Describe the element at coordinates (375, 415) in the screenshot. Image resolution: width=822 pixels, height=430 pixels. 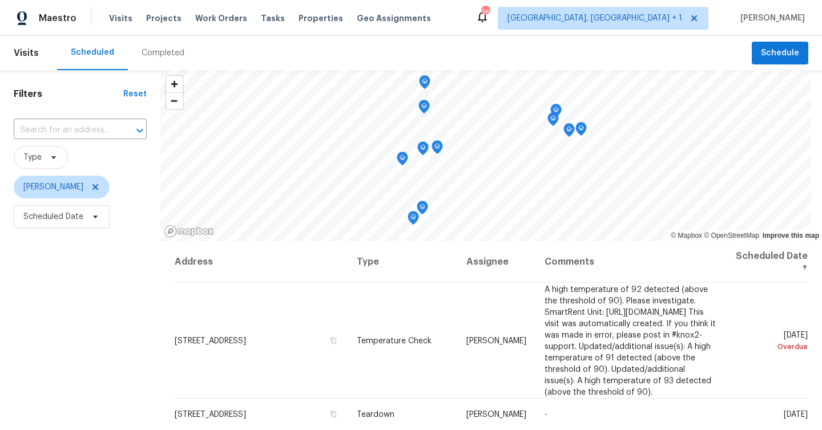
I see `span: Teardown` at that location.